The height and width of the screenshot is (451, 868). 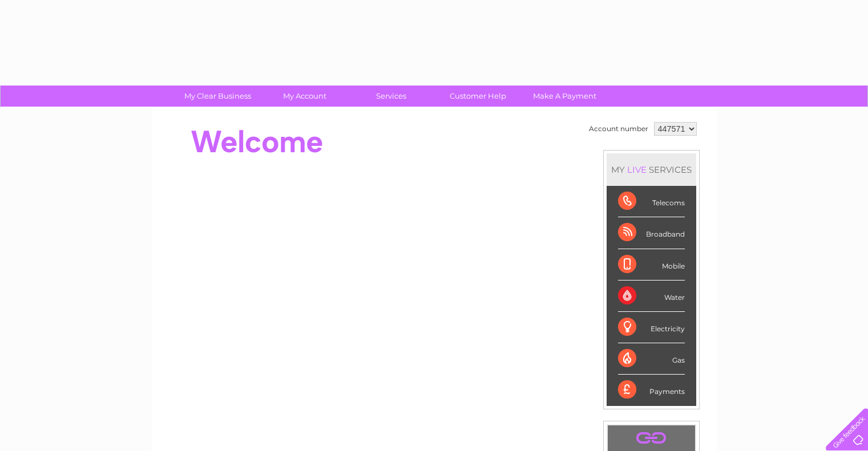 What do you see at coordinates (651, 169) in the screenshot?
I see `div: MY SERVICES` at bounding box center [651, 169].